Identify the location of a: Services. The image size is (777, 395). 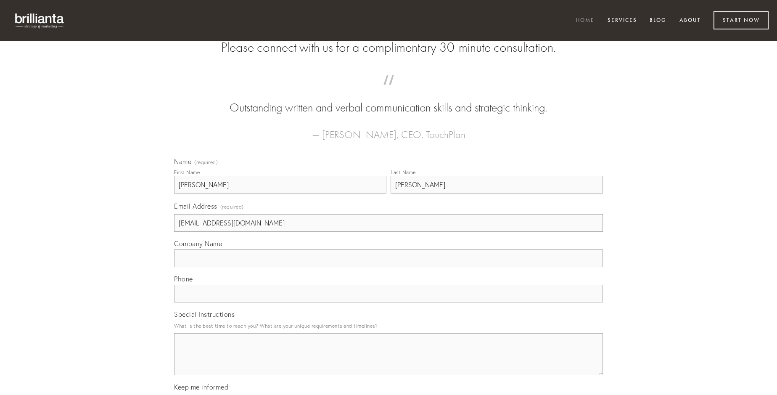
(622, 21).